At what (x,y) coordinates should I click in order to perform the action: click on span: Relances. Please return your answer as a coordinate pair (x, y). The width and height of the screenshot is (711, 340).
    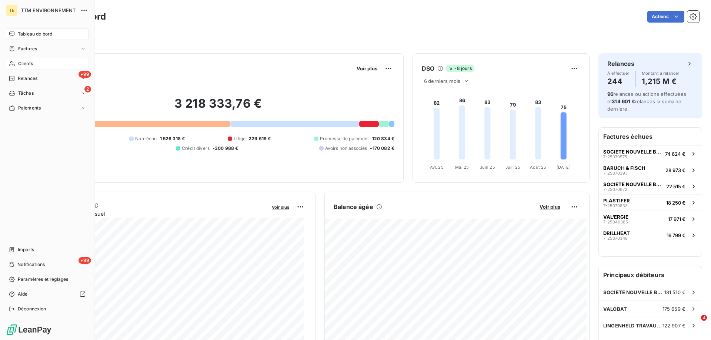
    Looking at the image, I should click on (27, 79).